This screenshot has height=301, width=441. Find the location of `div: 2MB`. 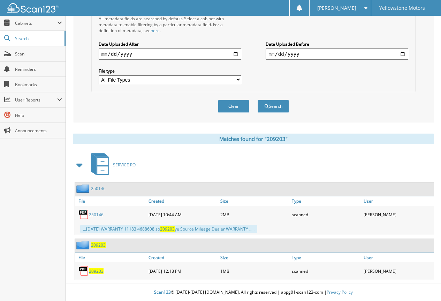

div: 2MB is located at coordinates (254, 214).